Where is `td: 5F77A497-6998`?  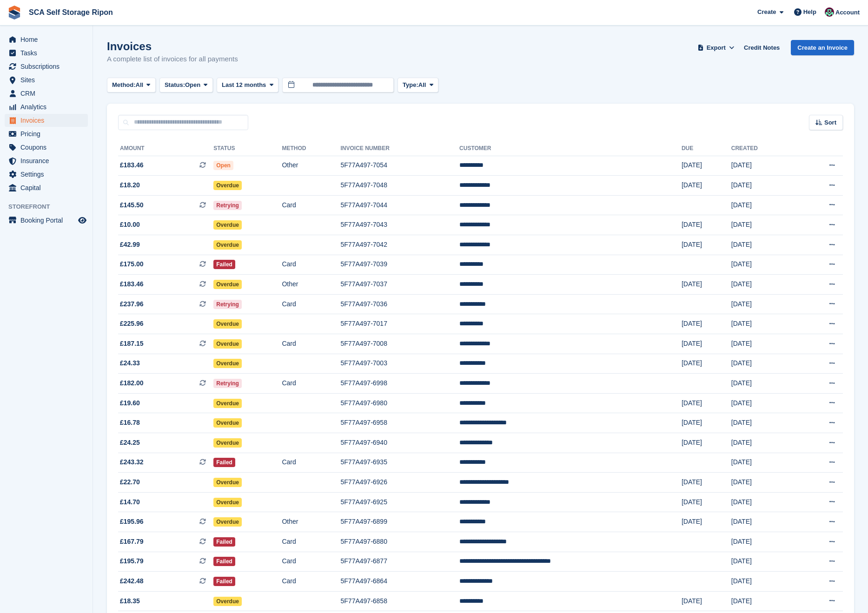
td: 5F77A497-6998 is located at coordinates (400, 383).